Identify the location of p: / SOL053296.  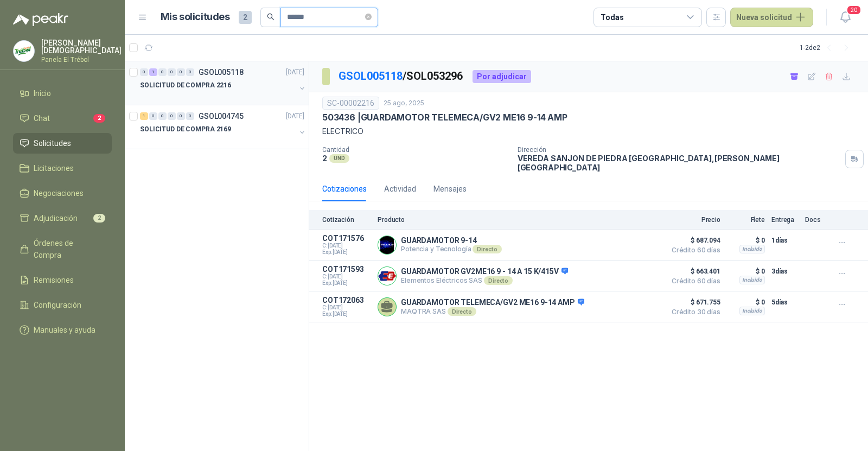
(401, 76).